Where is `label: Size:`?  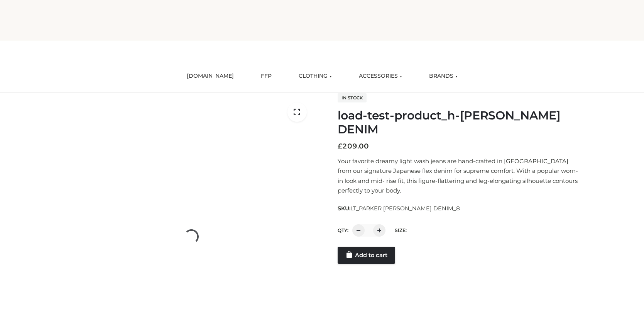 label: Size: is located at coordinates (400, 230).